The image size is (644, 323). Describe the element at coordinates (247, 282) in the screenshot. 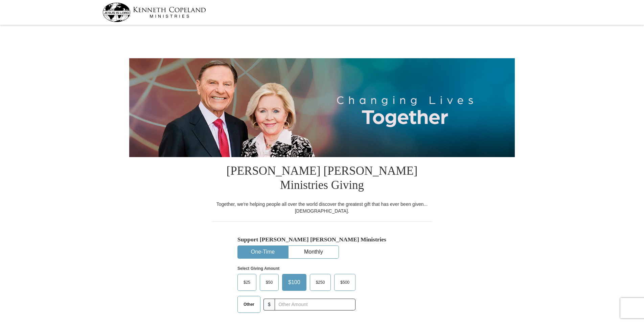

I see `span: $25` at that location.